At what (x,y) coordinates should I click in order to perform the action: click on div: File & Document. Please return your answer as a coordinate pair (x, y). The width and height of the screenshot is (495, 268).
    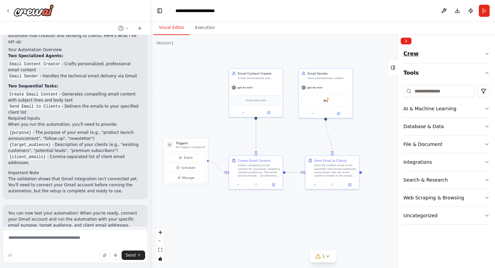
    Looking at the image, I should click on (423, 144).